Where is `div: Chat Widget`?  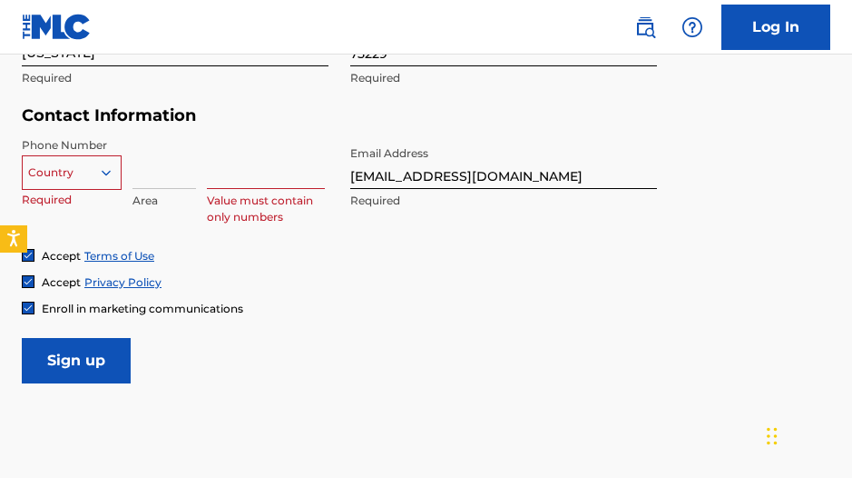 div: Chat Widget is located at coordinates (807, 434).